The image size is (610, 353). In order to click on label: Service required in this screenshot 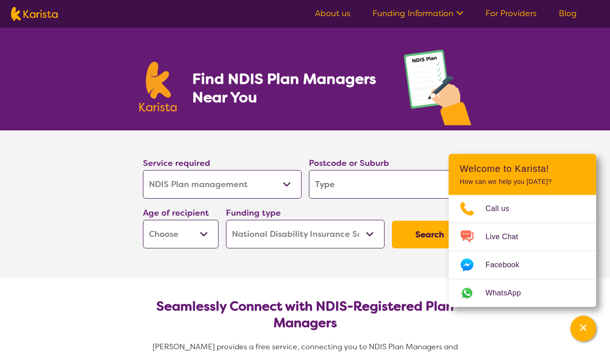, I will do `click(176, 163)`.